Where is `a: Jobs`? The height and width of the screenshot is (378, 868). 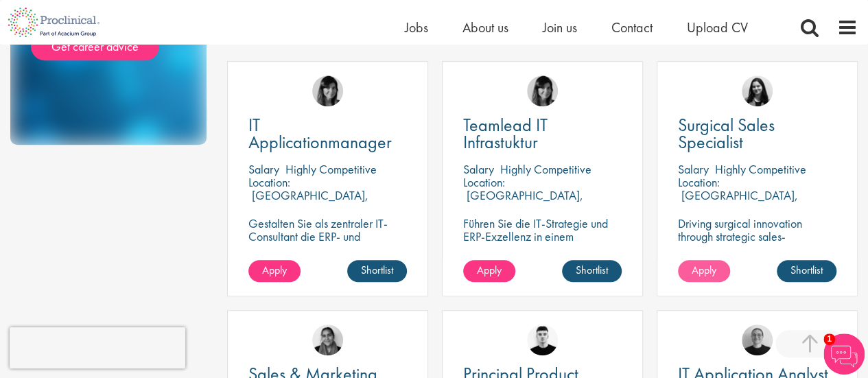
a: Jobs is located at coordinates (417, 28).